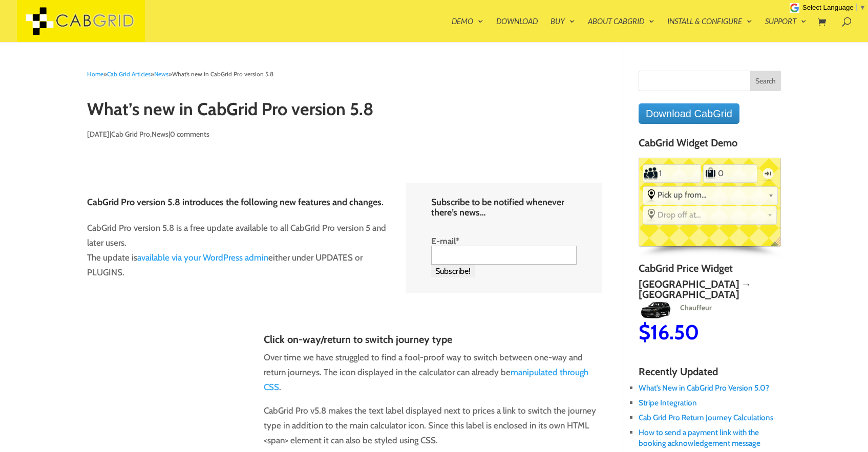 The height and width of the screenshot is (452, 868). What do you see at coordinates (651, 174) in the screenshot?
I see `label: Number of Passengers` at bounding box center [651, 174].